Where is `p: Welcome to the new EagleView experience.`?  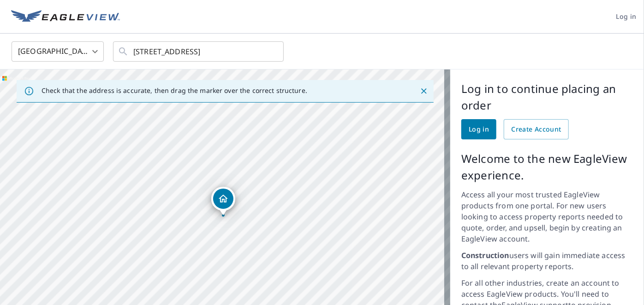
p: Welcome to the new EagleView experience. is located at coordinates (547, 167).